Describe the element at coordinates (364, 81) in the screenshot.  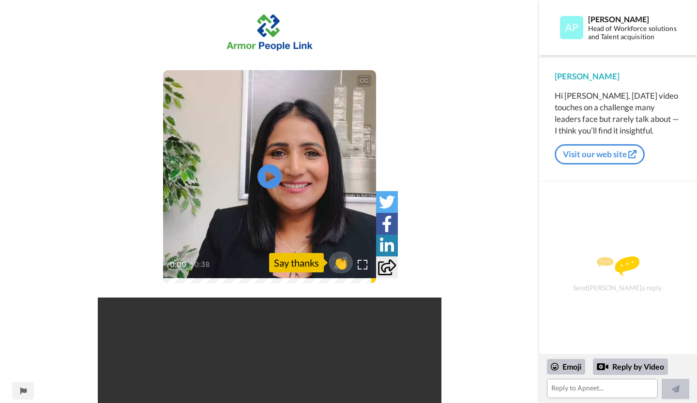
I see `div: CC` at that location.